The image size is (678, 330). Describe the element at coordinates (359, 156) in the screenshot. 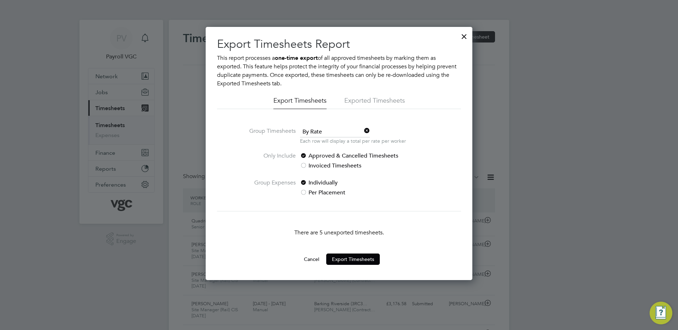

I see `label: Approved & Cancelled Timesheets` at that location.